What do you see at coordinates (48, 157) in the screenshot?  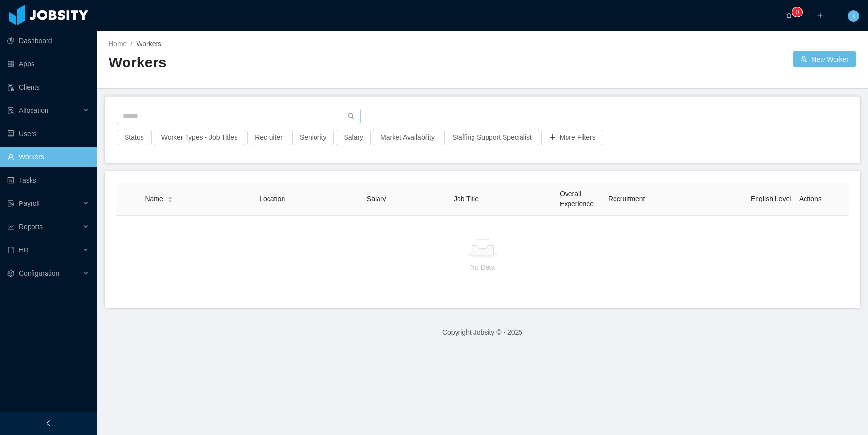 I see `a: icon: userWorkers` at bounding box center [48, 157].